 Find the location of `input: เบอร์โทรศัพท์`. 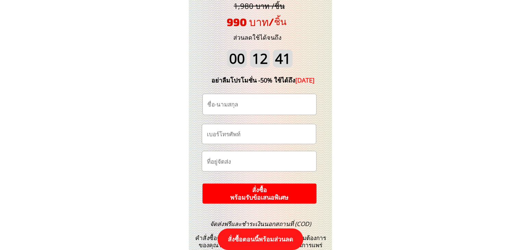

input: เบอร์โทรศัพท์ is located at coordinates (259, 134).